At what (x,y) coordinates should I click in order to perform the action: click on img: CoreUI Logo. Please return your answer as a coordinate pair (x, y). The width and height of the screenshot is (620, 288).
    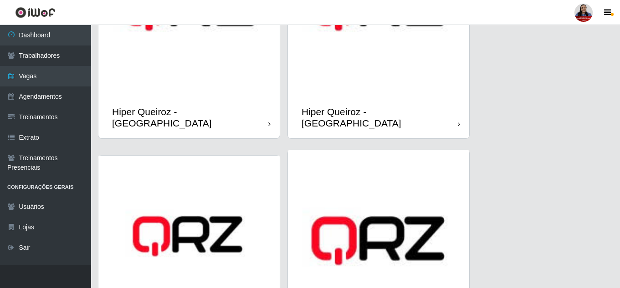
    Looking at the image, I should click on (35, 12).